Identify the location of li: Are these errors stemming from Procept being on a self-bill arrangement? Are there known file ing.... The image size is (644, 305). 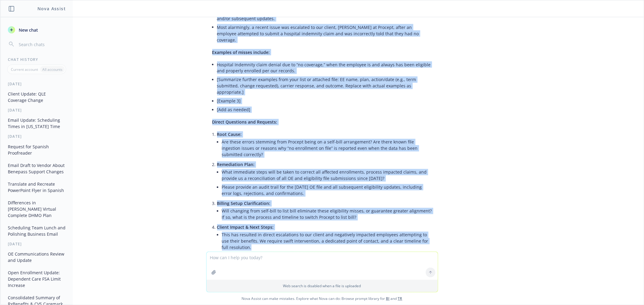
(327, 149).